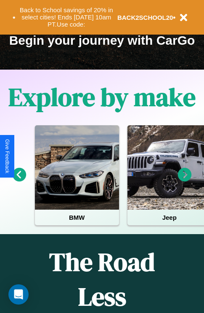 The image size is (204, 313). Describe the element at coordinates (102, 97) in the screenshot. I see `h1: Explore by make` at that location.